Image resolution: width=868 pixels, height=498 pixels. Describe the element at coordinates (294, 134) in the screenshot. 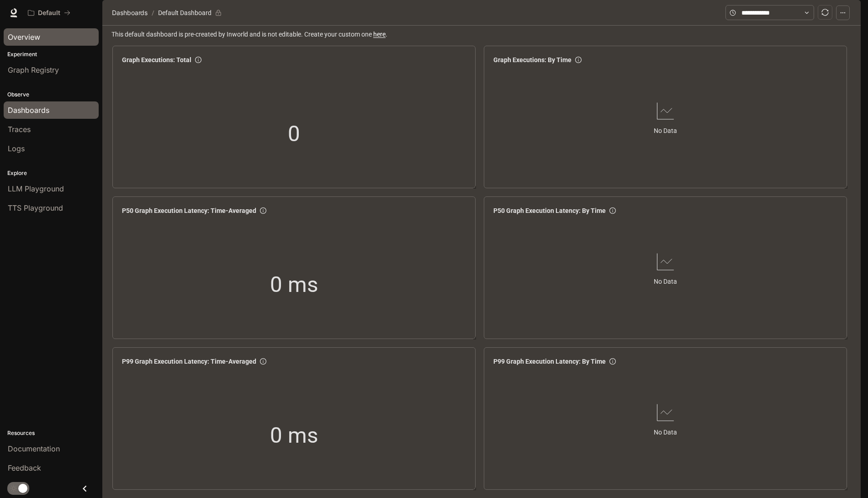

I see `span: 0` at that location.